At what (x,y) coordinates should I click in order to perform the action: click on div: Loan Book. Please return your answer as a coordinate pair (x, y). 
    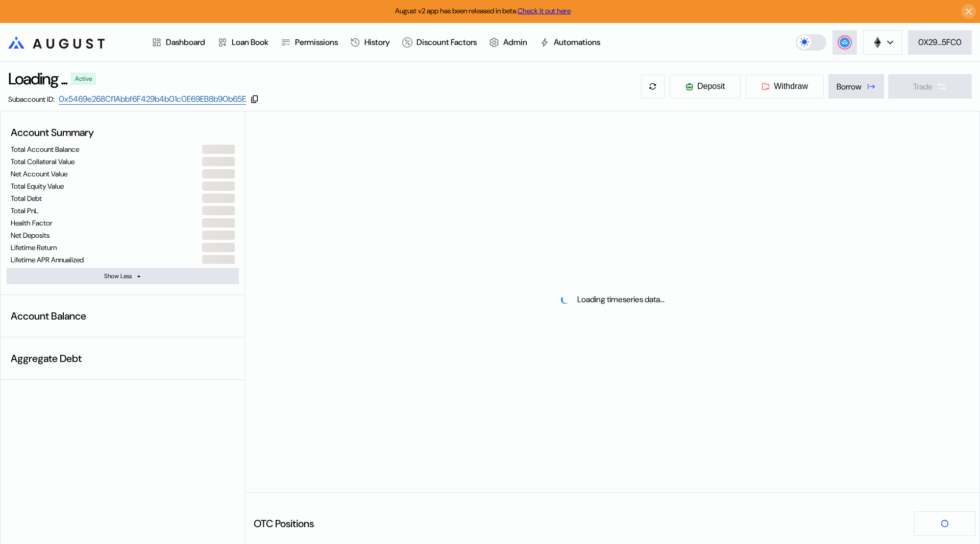
    Looking at the image, I should click on (250, 42).